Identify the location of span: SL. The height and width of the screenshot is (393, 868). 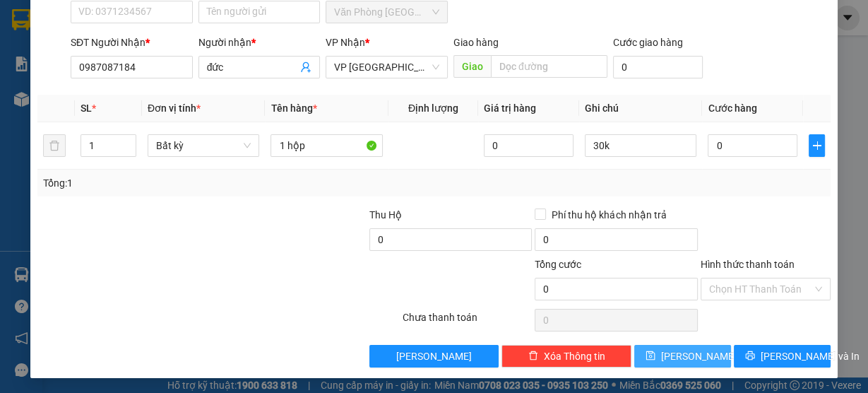
(86, 108).